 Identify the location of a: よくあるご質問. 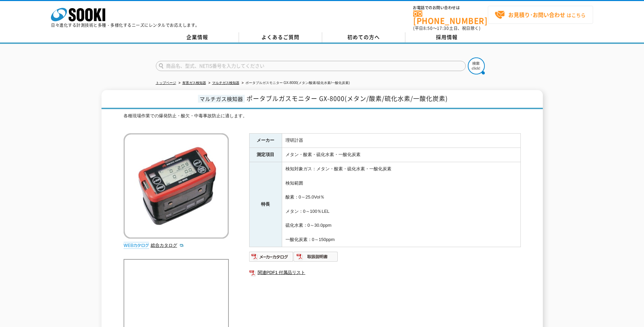
(280, 38).